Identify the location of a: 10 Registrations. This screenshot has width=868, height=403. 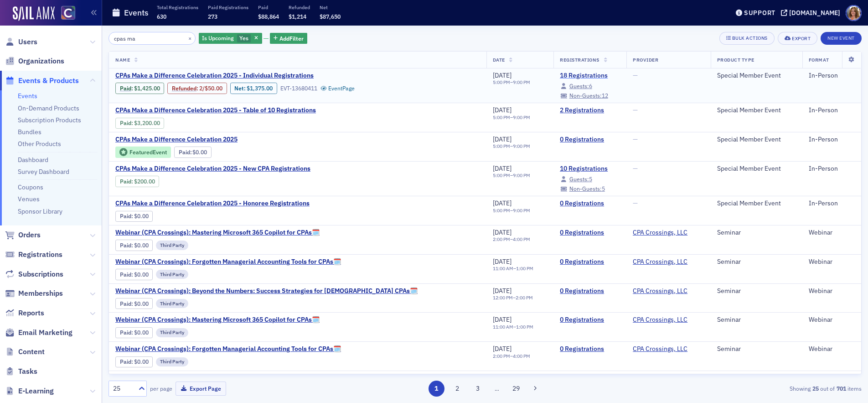
(590, 169).